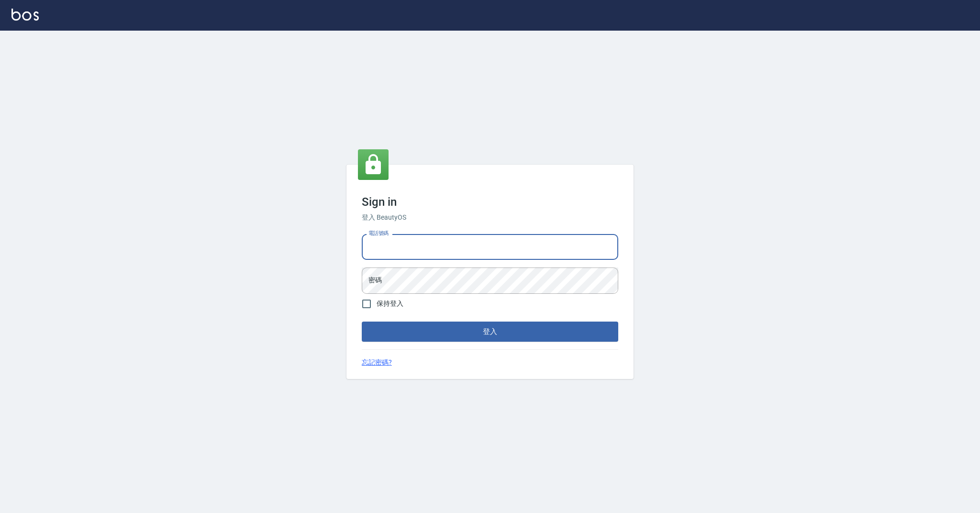 The height and width of the screenshot is (513, 980). I want to click on h3: Sign in, so click(490, 202).